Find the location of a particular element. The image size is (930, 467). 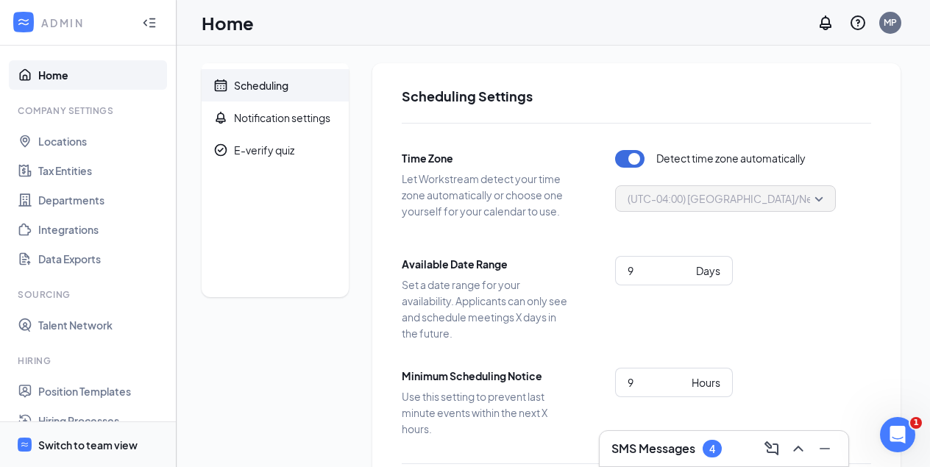

a: Hiring Processes is located at coordinates (101, 421).